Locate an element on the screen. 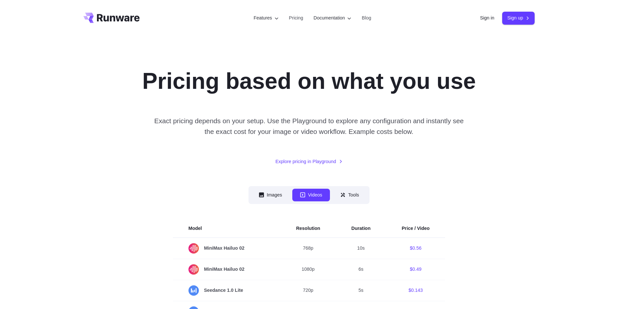 This screenshot has height=309, width=618. a: Explore pricing in Playground is located at coordinates (309, 162).